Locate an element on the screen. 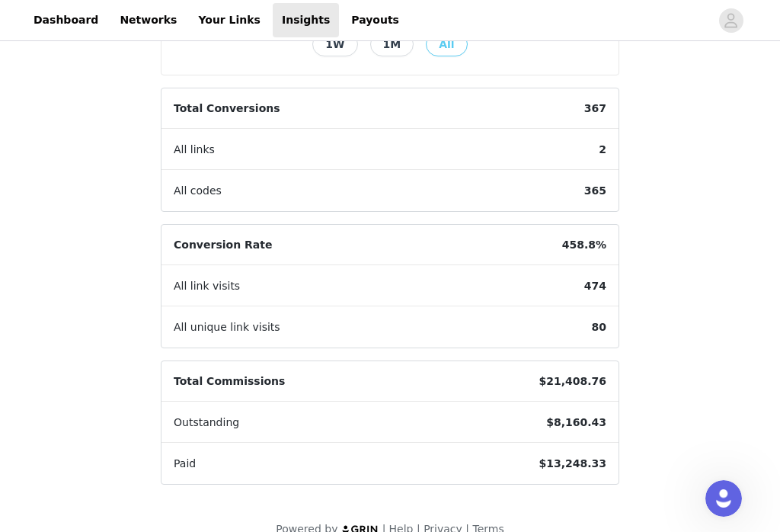  div: Profile image for Cameron is located at coordinates (236, 40).